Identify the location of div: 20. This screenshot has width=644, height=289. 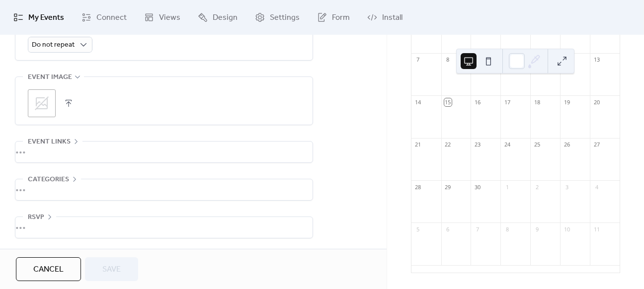
(596, 102).